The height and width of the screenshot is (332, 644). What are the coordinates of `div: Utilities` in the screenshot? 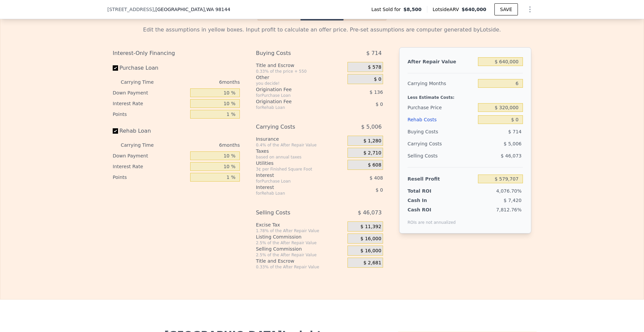 It's located at (300, 163).